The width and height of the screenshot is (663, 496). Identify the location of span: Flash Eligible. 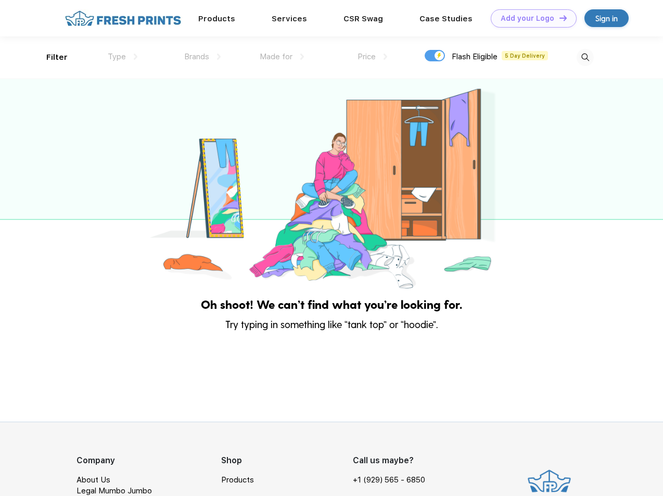
(474, 57).